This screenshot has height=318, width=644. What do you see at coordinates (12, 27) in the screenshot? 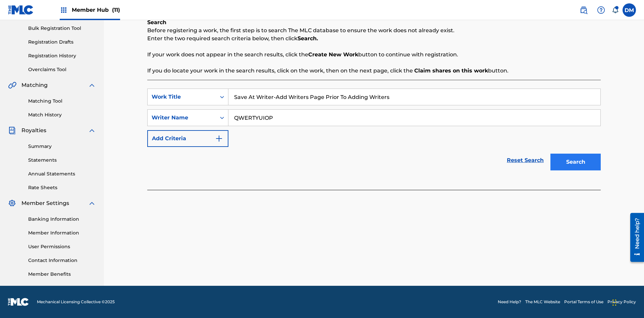
I see `div: Open Resource Center` at bounding box center [12, 27].